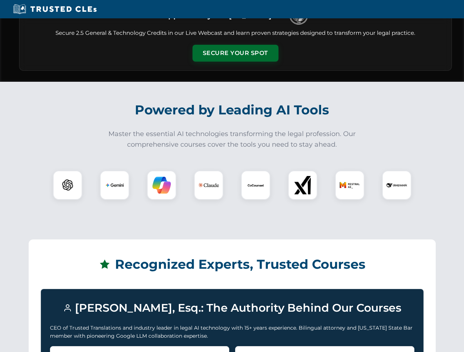  I want to click on div: Gemini, so click(115, 185).